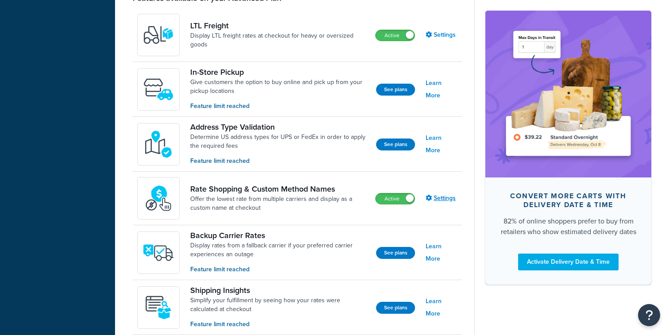  I want to click on a: Rate Shopping & Custom Method Names, so click(279, 189).